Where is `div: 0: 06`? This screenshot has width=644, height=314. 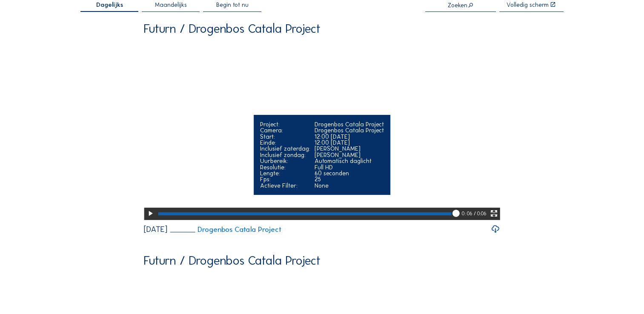 div: 0: 06 is located at coordinates (468, 213).